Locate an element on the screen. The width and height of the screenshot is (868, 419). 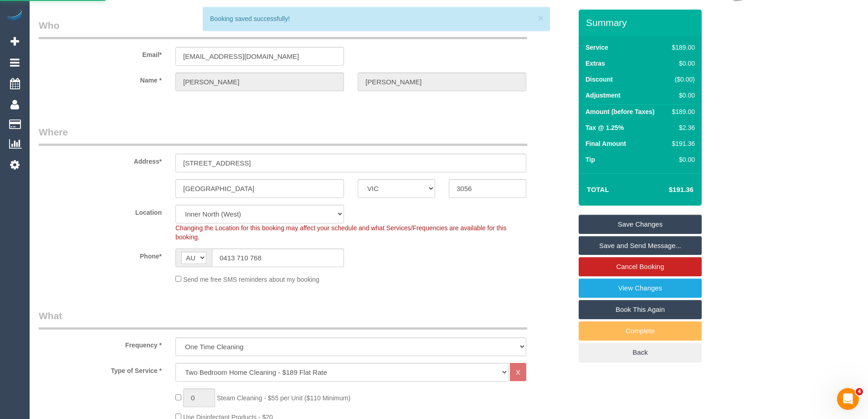
legend: What is located at coordinates (283, 319).